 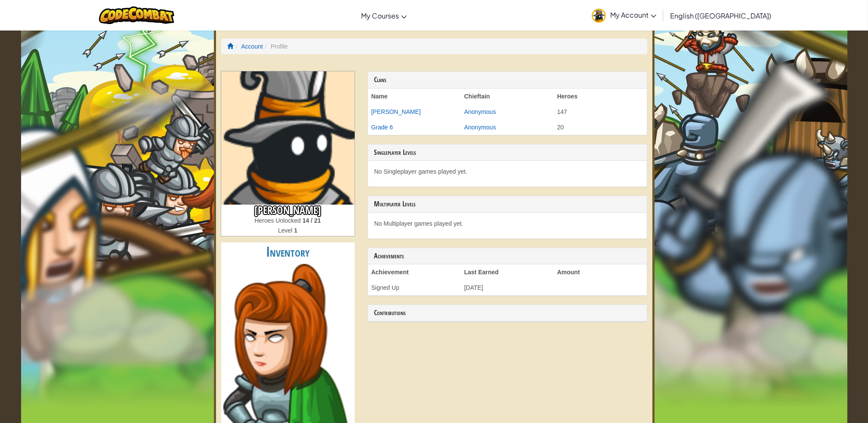 I want to click on img: CodeCombat logo, so click(x=136, y=15).